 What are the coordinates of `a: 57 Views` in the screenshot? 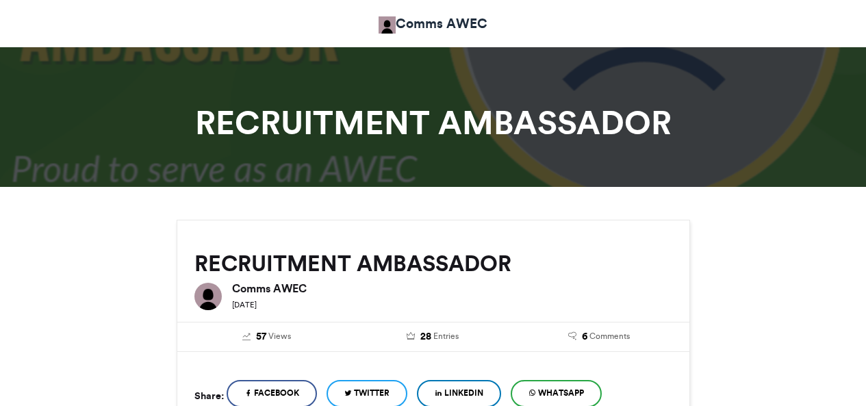 It's located at (267, 337).